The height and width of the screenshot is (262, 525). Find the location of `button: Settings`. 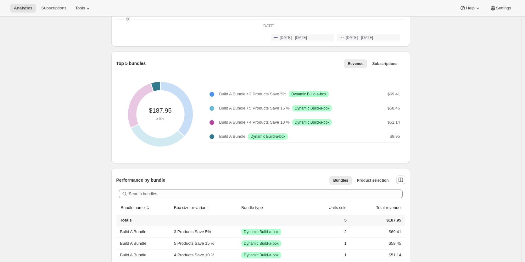

button: Settings is located at coordinates (500, 8).